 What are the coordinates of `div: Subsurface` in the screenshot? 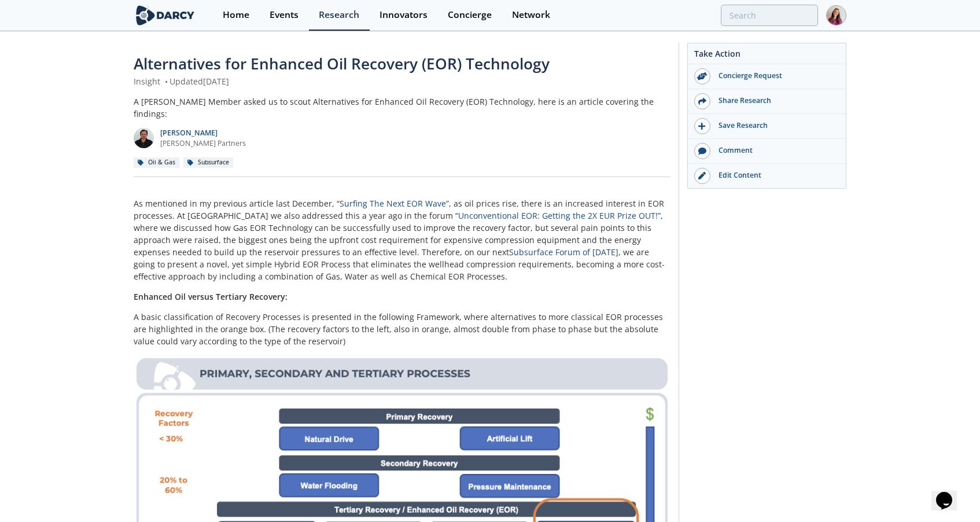 It's located at (208, 163).